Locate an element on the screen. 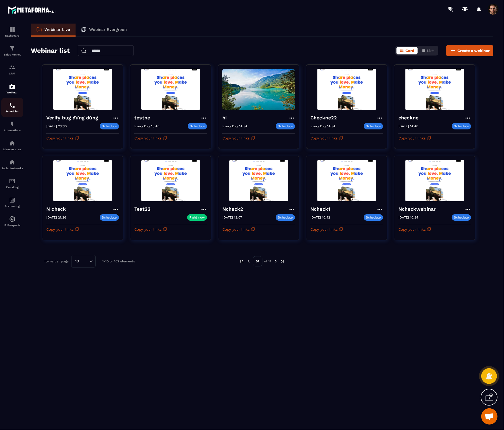  div: Search for option is located at coordinates (83, 261).